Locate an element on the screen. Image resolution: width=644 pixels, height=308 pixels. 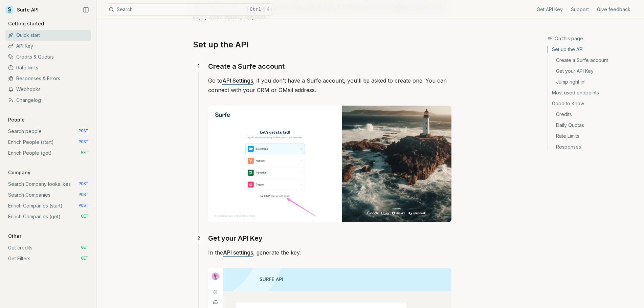
a: Daily Quotas is located at coordinates (593, 125).